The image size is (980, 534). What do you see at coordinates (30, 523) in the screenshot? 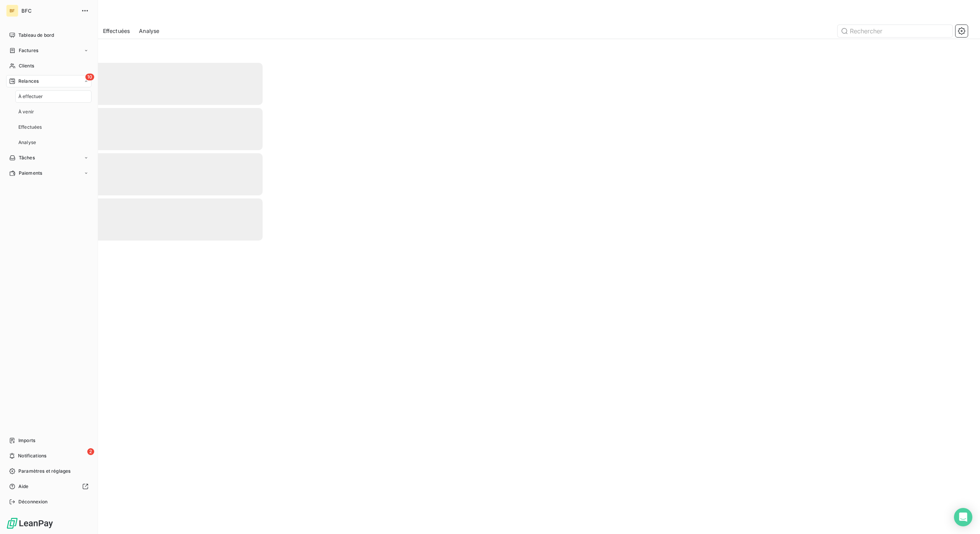
I see `img: Logo LeanPay` at bounding box center [30, 523].